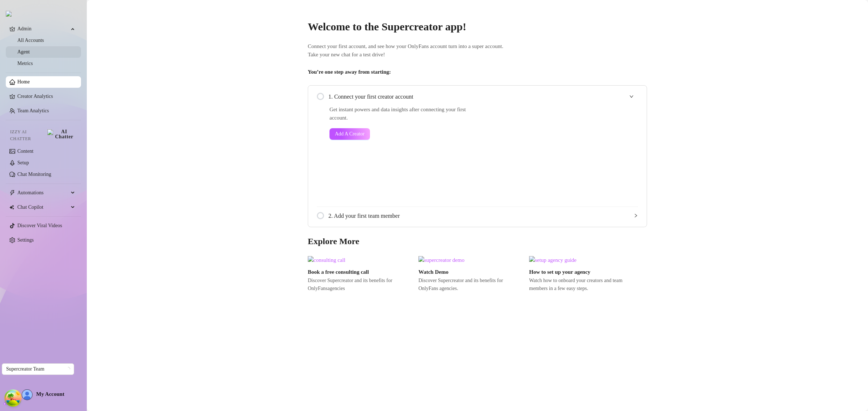 This screenshot has width=868, height=411. What do you see at coordinates (68, 369) in the screenshot?
I see `span: loading` at bounding box center [68, 369].